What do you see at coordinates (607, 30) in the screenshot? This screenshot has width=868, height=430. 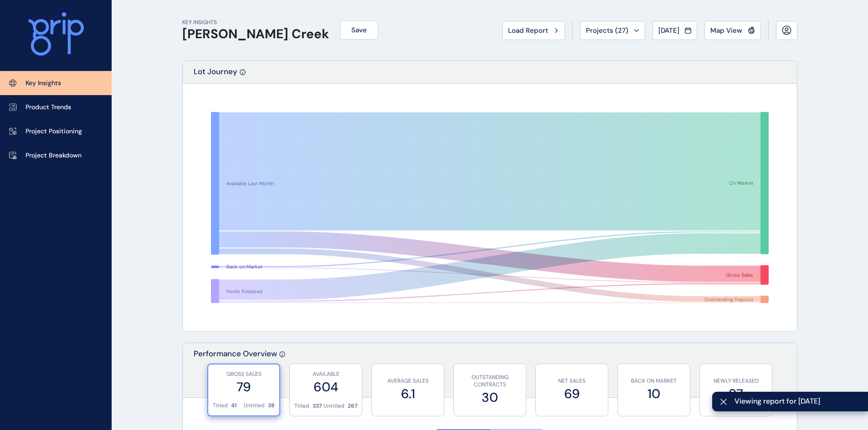 I see `span: Projects ( 27 )` at bounding box center [607, 30].